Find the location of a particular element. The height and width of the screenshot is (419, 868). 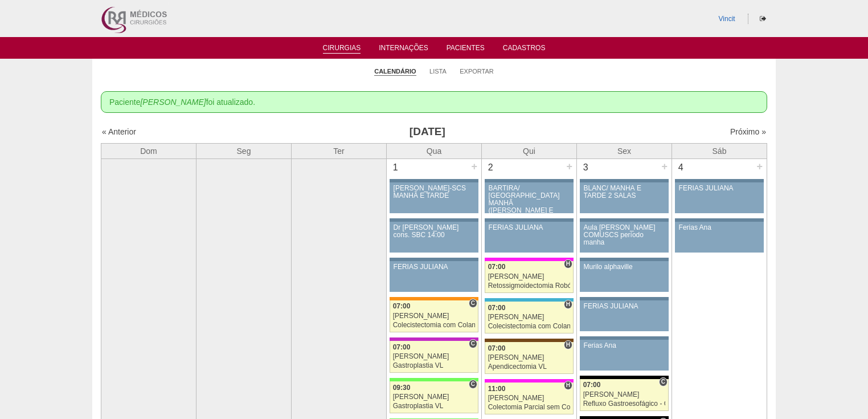

a: Exportar is located at coordinates (477, 71).